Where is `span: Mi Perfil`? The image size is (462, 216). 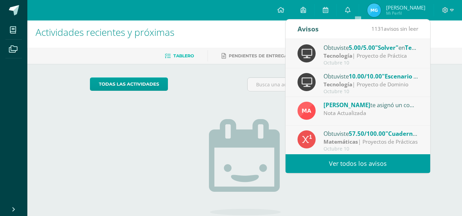
span: Mi Perfil is located at coordinates (405, 13).